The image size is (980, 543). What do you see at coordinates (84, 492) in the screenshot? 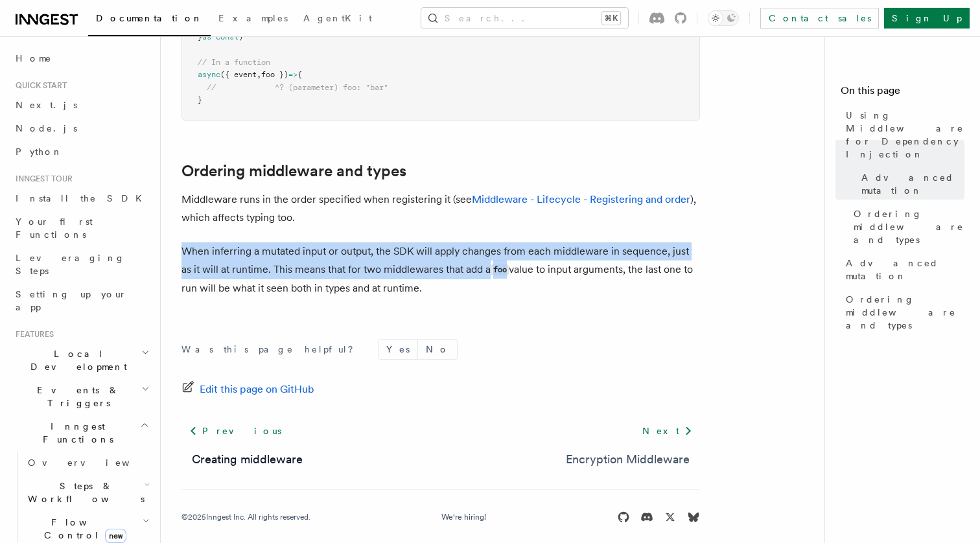
I see `span: Steps & Workflows` at bounding box center [84, 492].